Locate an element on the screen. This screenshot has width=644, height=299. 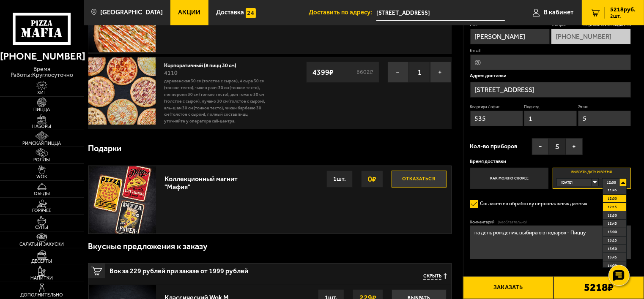
h3: Вкусные предложения к заказу is located at coordinates (148, 247).